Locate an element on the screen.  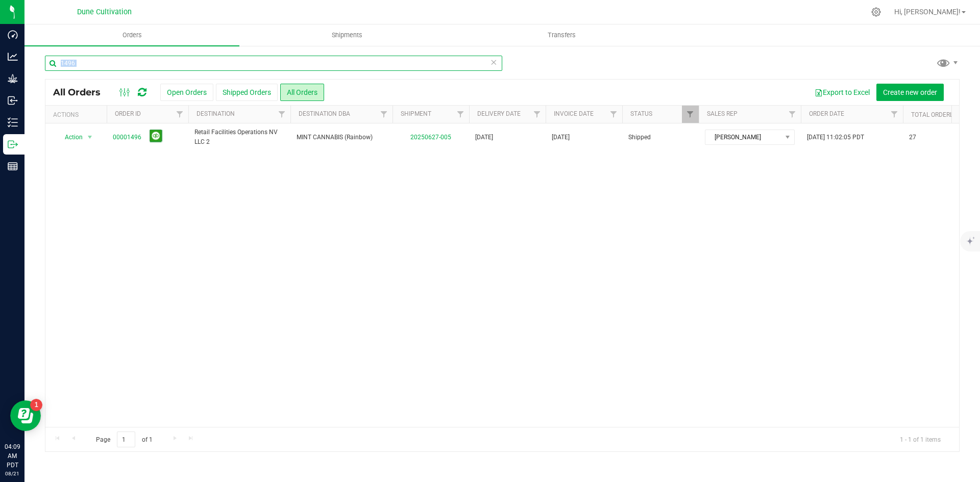
inline-svg: Analytics is located at coordinates (13, 56).